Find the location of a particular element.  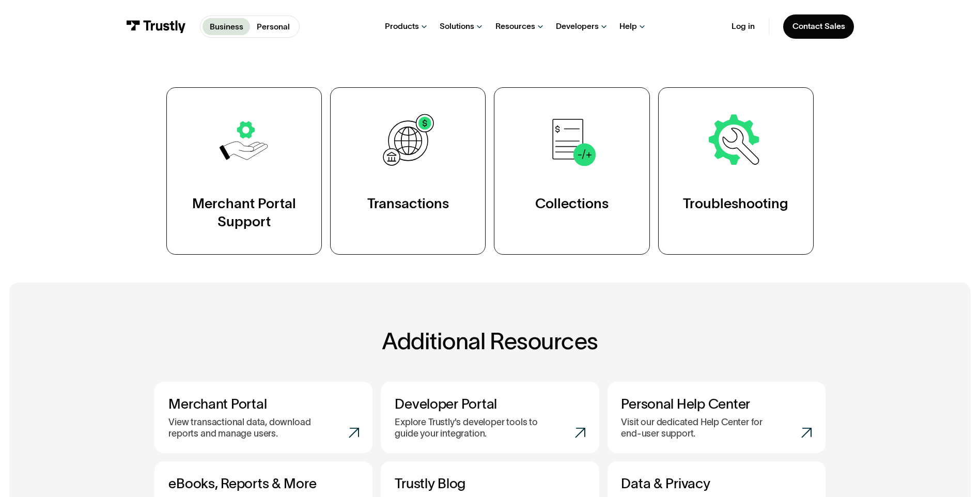

p: Business is located at coordinates (226, 27).